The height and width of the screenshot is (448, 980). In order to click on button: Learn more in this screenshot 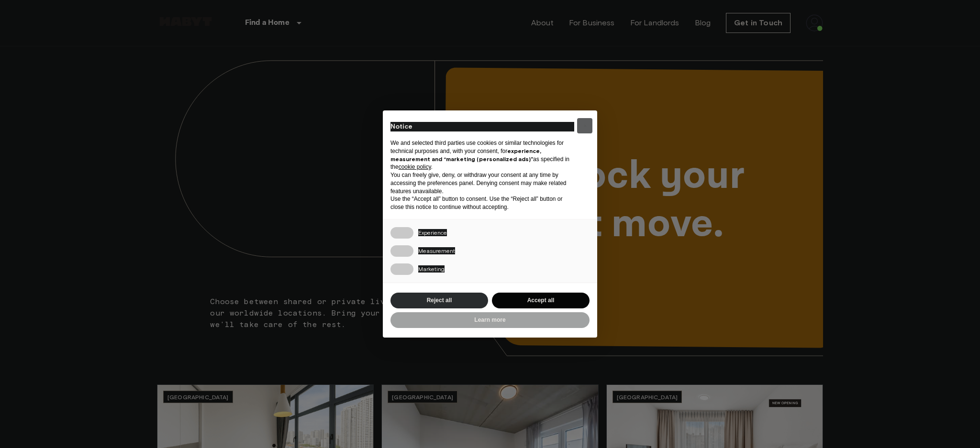, I will do `click(490, 320)`.